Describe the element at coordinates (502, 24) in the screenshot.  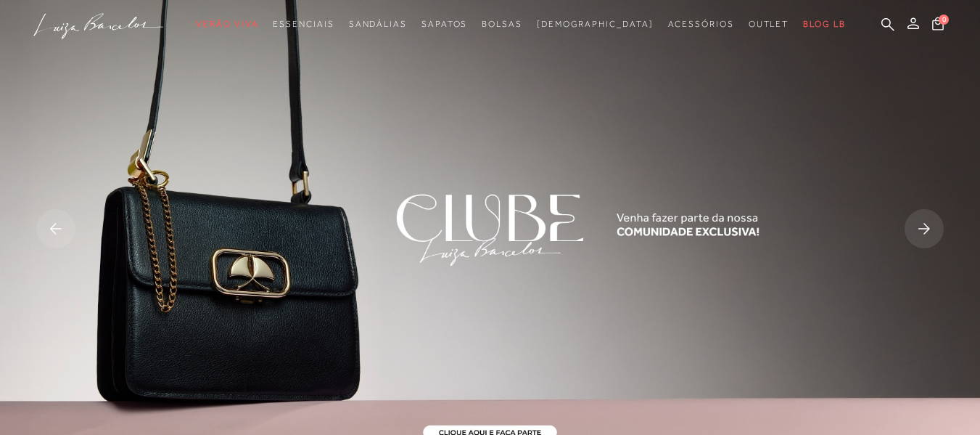
I see `span: Bolsas` at that location.